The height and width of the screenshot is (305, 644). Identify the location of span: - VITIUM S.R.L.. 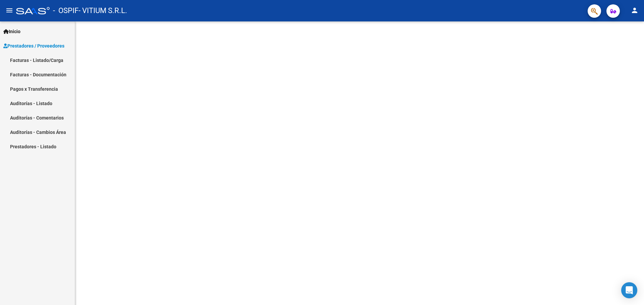
(103, 11).